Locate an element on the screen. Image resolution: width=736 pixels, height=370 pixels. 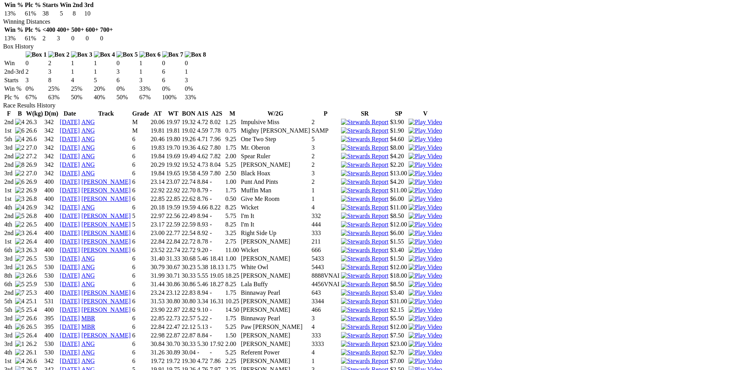
th: M is located at coordinates (232, 114).